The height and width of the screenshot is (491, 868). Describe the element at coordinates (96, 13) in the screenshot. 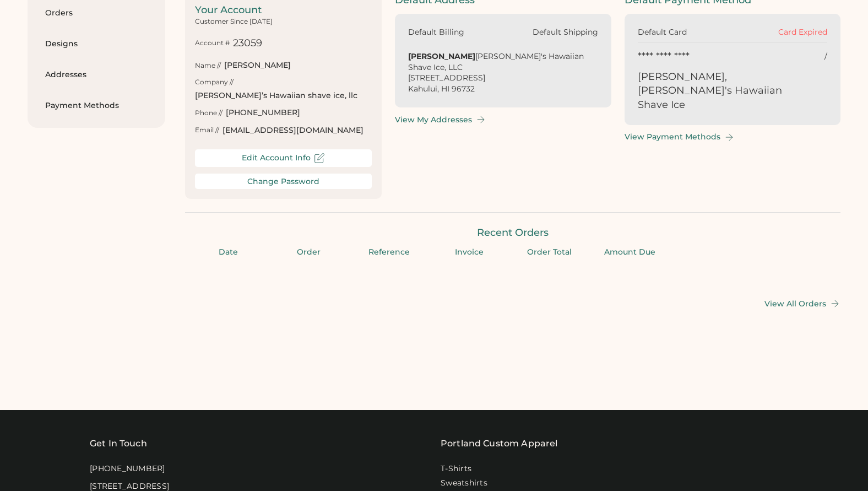

I see `div: Orders` at that location.